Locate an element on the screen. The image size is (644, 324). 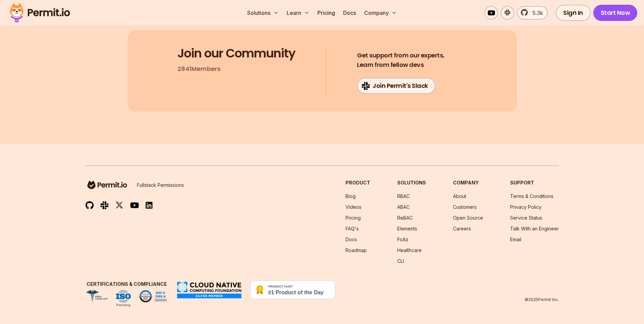
img: Permit logo is located at coordinates (40, 13).